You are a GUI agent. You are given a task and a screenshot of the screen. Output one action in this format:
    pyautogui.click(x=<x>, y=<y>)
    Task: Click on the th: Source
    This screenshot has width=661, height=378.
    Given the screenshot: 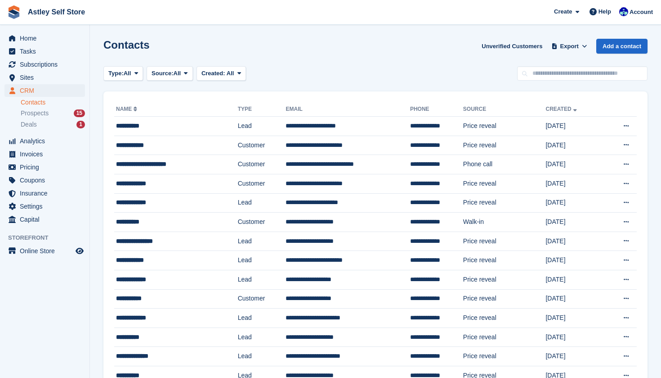 What is the action you would take?
    pyautogui.click(x=505, y=109)
    